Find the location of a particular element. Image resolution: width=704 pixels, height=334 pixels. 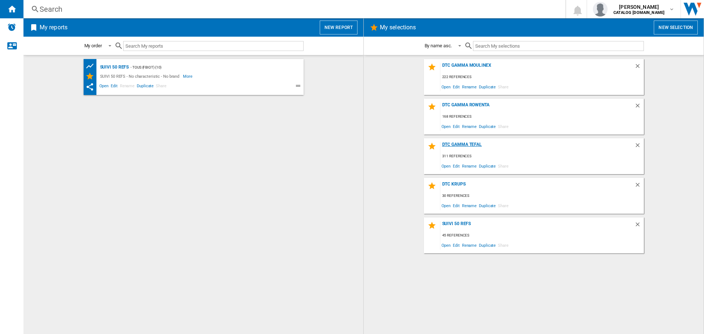

img: alerts-logo.svg is located at coordinates (12, 27).